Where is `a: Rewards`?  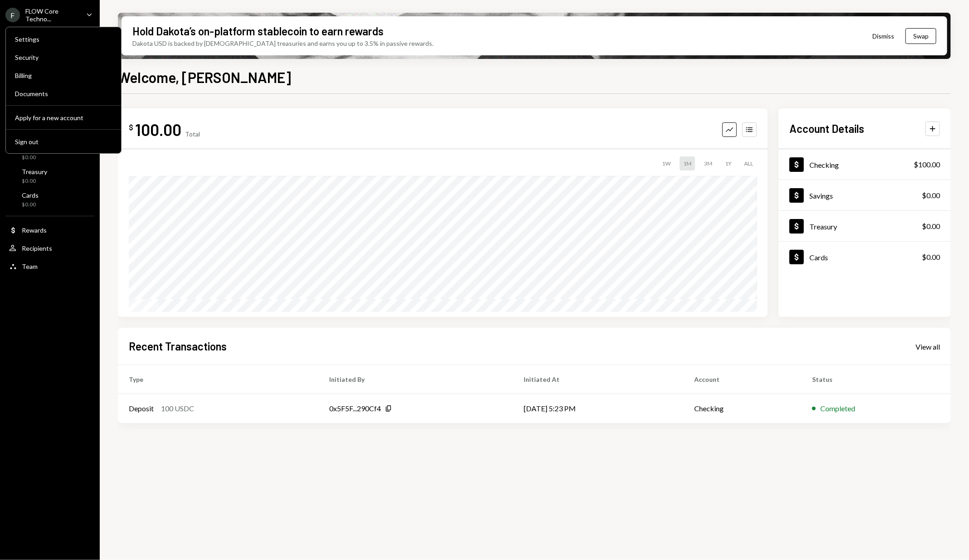 a: Rewards is located at coordinates (50, 230).